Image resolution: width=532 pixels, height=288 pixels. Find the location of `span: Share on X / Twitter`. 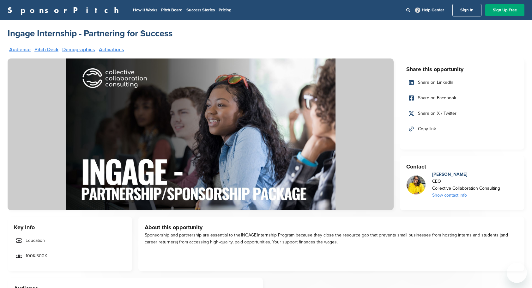

span: Share on X / Twitter is located at coordinates (437, 113).